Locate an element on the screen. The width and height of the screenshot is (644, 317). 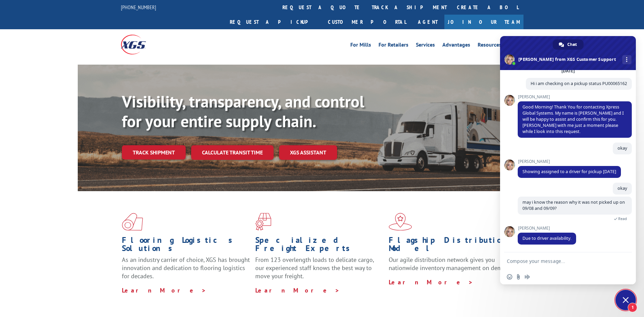
span: Send a file is located at coordinates (519, 277).